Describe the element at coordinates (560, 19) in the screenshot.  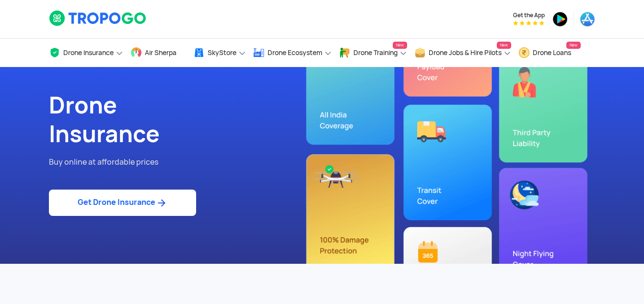
I see `img: ic_playstore.png` at that location.